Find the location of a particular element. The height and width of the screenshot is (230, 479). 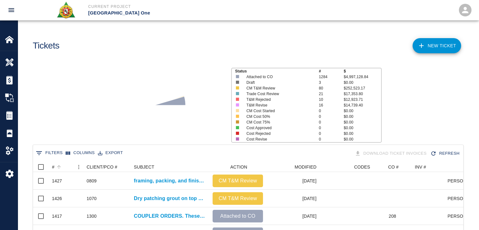

a: Dry patching grout on top of beams Column line E/13/EE. is located at coordinates (170, 198).